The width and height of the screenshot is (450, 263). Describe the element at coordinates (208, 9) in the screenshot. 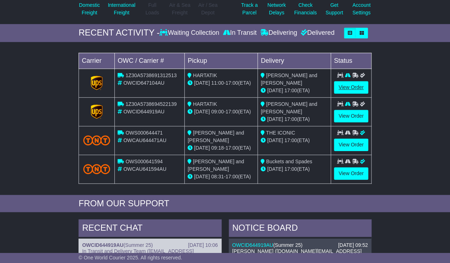

I see `p: Air / Sea Depot` at that location.